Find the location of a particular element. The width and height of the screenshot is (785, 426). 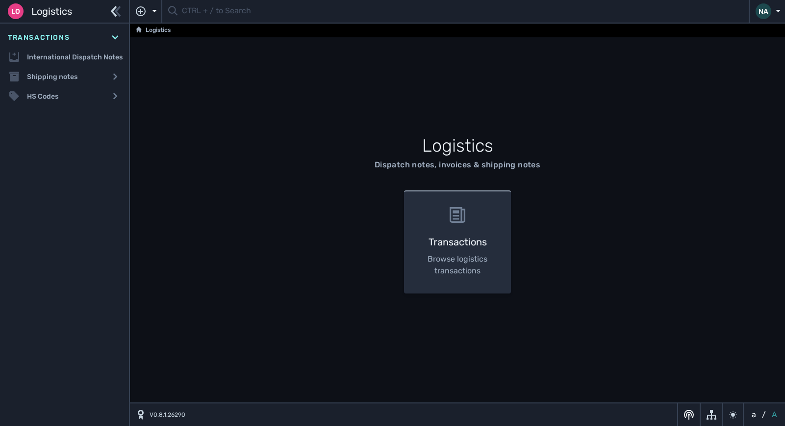

button: a is located at coordinates (754, 415).